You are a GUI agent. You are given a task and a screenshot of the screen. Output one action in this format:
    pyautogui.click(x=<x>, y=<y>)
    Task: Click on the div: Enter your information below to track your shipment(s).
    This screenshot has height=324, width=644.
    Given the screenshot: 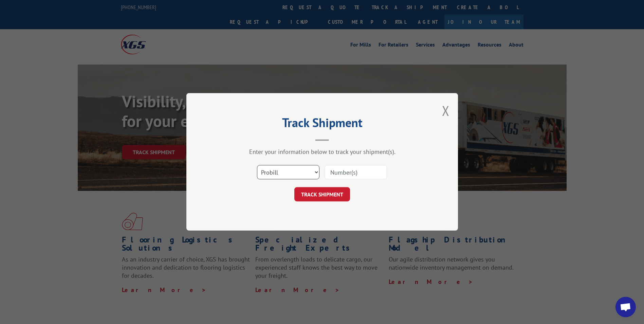 What is the action you would take?
    pyautogui.click(x=322, y=152)
    